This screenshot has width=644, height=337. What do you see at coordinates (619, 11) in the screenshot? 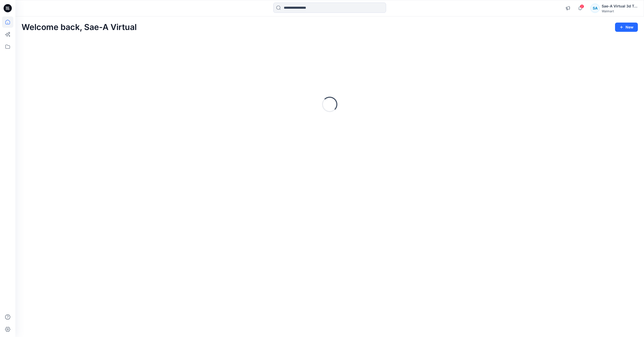
I see `div: Walmart` at bounding box center [619, 11].